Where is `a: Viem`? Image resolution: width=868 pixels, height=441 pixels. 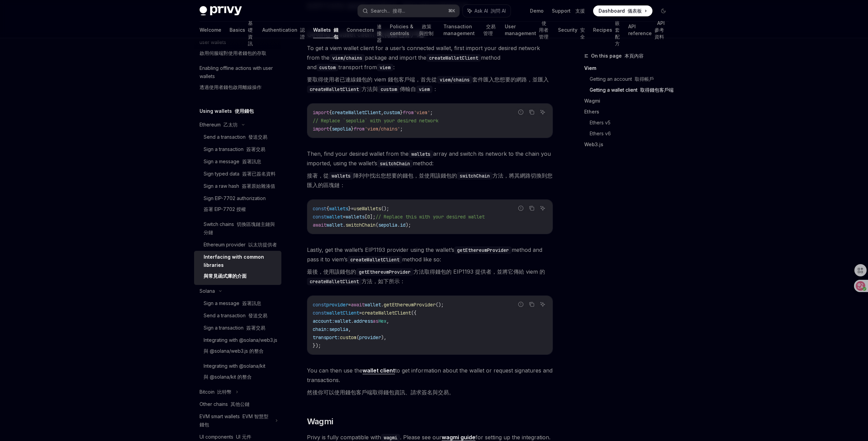
a: Viem is located at coordinates (629, 68).